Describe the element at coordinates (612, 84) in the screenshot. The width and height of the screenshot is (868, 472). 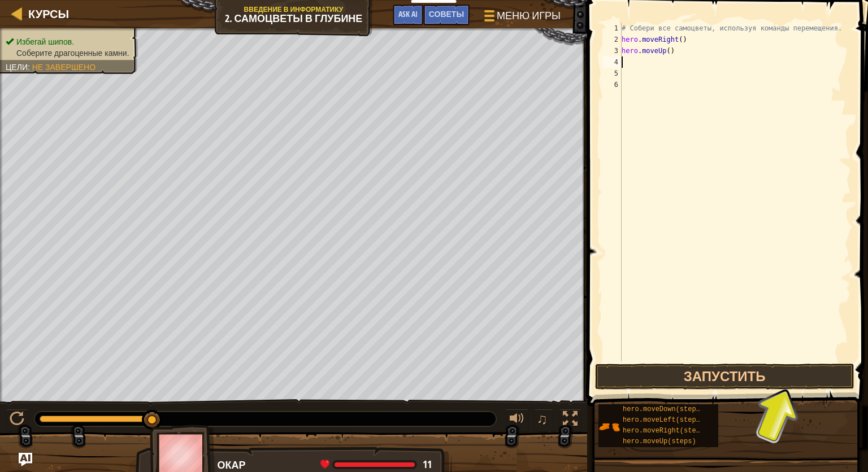
I see `div: 6` at that location.